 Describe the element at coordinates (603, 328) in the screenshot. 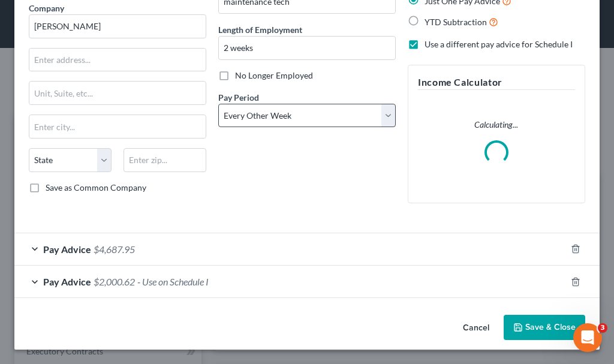

I see `span: 3` at that location.